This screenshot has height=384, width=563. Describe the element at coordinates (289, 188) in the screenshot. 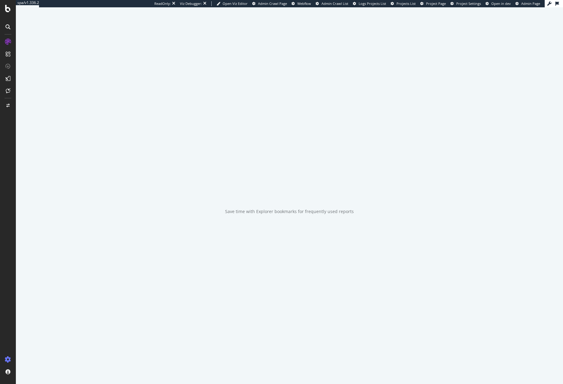

I see `div: animation` at that location.